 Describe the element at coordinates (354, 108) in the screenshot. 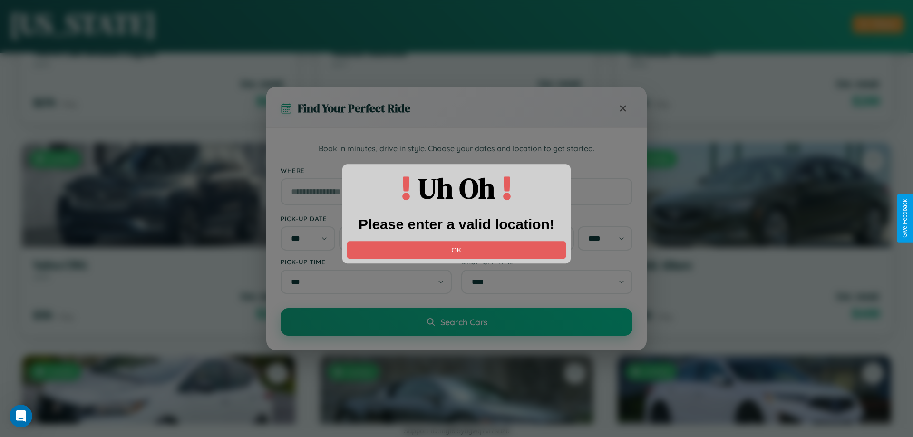

I see `h3: Find Your Perfect Ride` at that location.